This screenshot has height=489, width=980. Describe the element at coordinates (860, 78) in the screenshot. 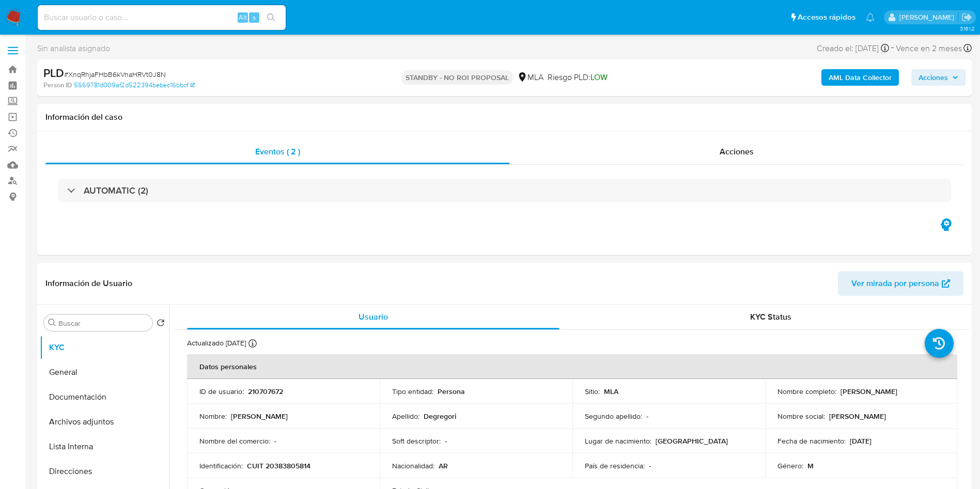

I see `button: AML Data Collector` at that location.